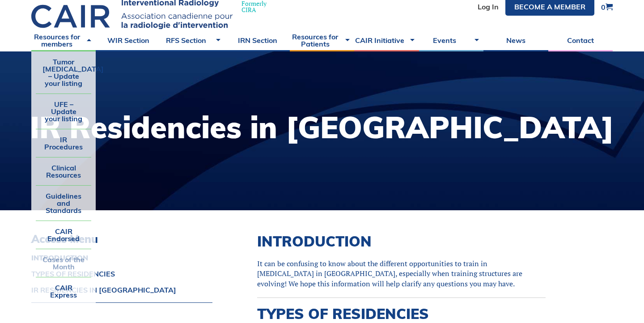  What do you see at coordinates (122, 258) in the screenshot?
I see `a: INTRODUCTION` at bounding box center [122, 258].